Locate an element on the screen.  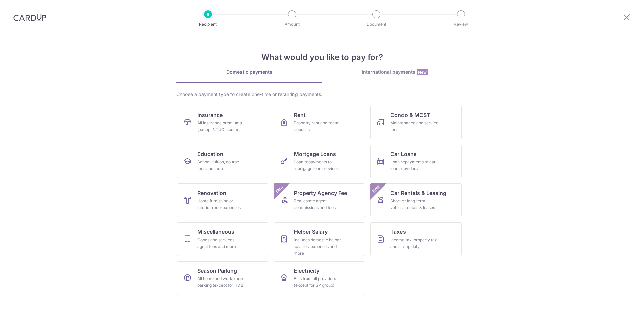
a: ElectricityBills from all providers (except for SP group) is located at coordinates (319, 278).